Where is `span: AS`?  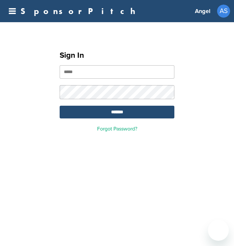
span: AS is located at coordinates (224, 11).